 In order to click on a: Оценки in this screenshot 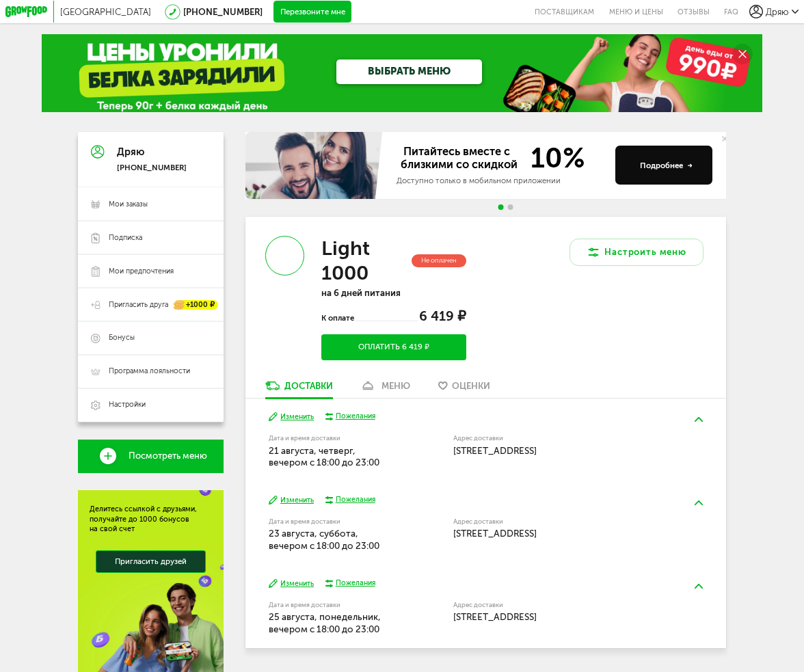, I will do `click(464, 389)`.